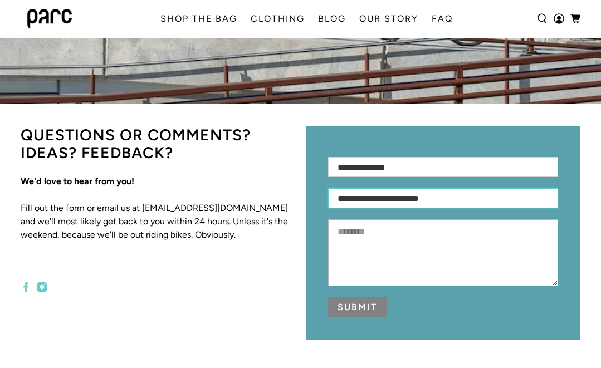 This screenshot has width=601, height=368. What do you see at coordinates (50, 19) in the screenshot?
I see `a: parc bag logo` at bounding box center [50, 19].